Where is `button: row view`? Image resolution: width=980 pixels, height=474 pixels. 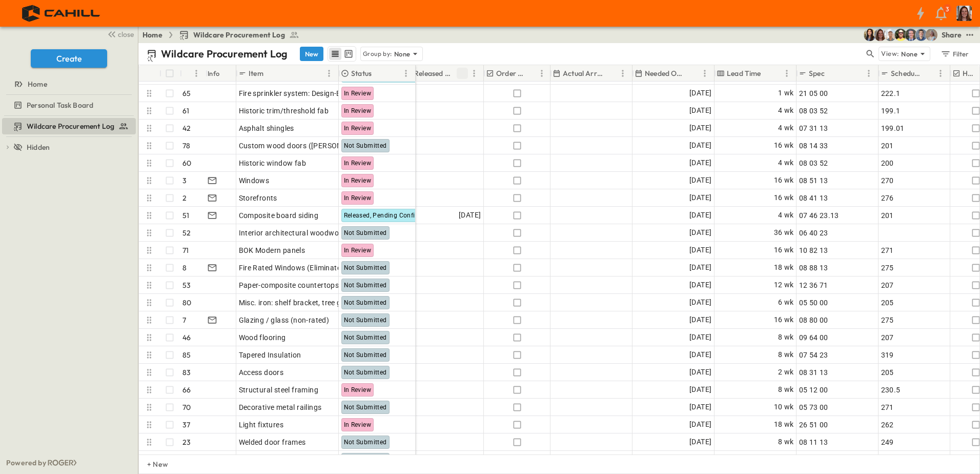
button: row view is located at coordinates (335, 54).